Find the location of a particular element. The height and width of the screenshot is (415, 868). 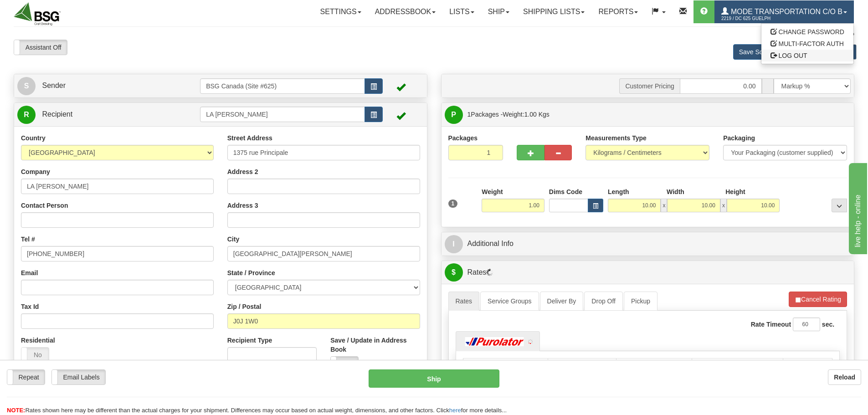

span: Mode Transportation c/o B is located at coordinates (785, 12).